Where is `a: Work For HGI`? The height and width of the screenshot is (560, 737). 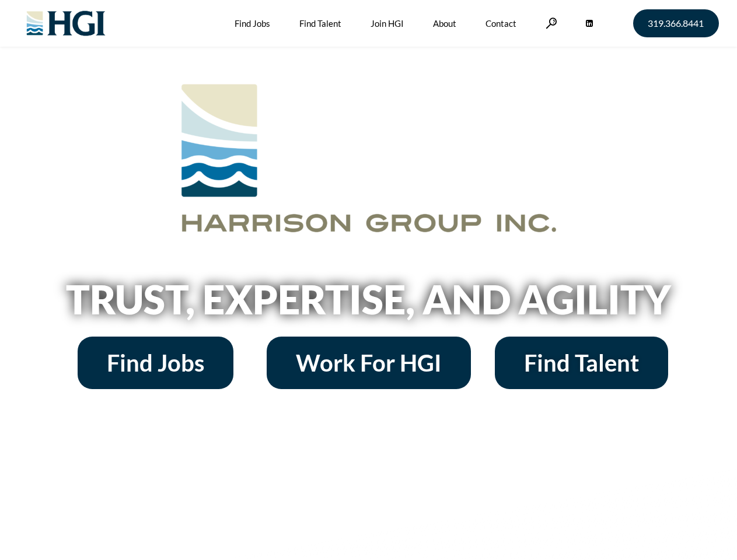
a: Work For HGI is located at coordinates (369, 363).